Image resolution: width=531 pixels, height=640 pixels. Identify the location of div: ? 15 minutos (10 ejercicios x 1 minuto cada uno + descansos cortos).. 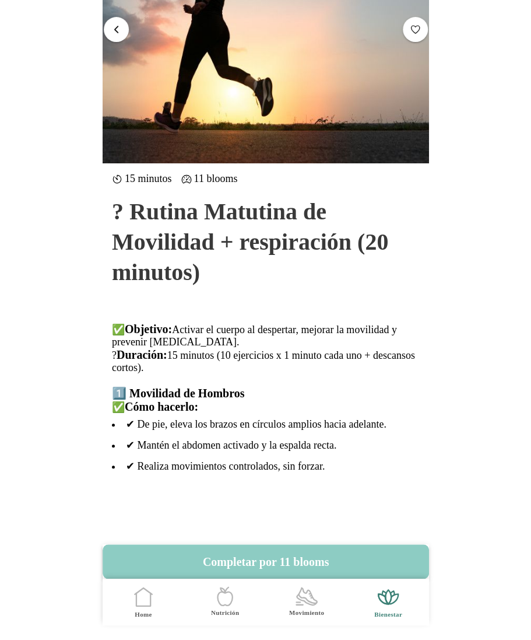
(266, 361).